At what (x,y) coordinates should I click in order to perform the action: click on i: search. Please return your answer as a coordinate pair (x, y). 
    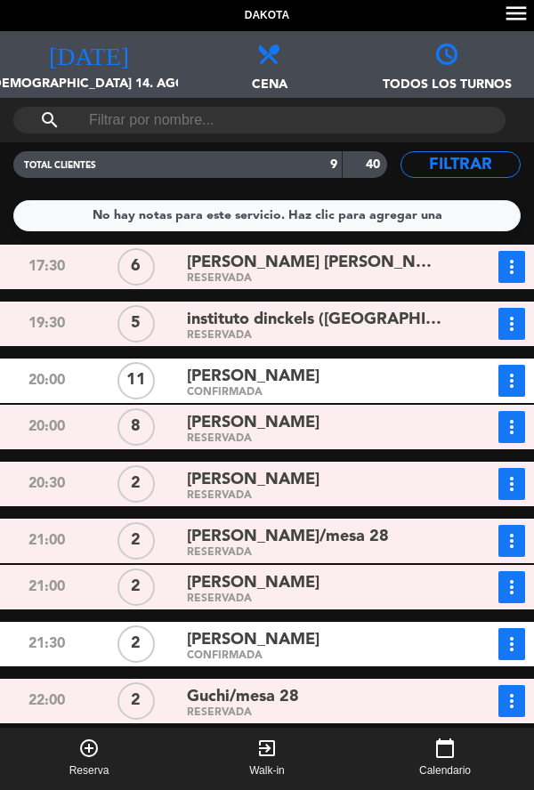
    Looking at the image, I should click on (50, 120).